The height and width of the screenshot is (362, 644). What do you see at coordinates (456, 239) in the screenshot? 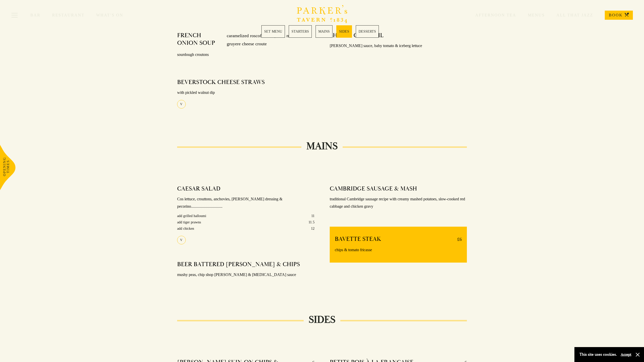
I see `p: £6` at bounding box center [456, 239].